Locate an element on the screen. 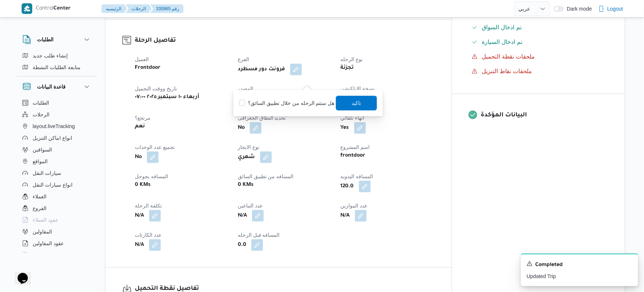 The height and width of the screenshot is (292, 644). span: عدد الكارتات is located at coordinates (148, 235).